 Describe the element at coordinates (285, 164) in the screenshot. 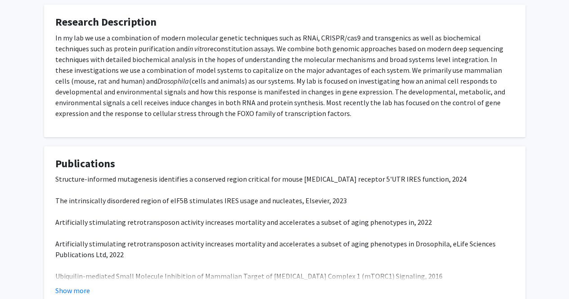

I see `h4: Publications` at that location.